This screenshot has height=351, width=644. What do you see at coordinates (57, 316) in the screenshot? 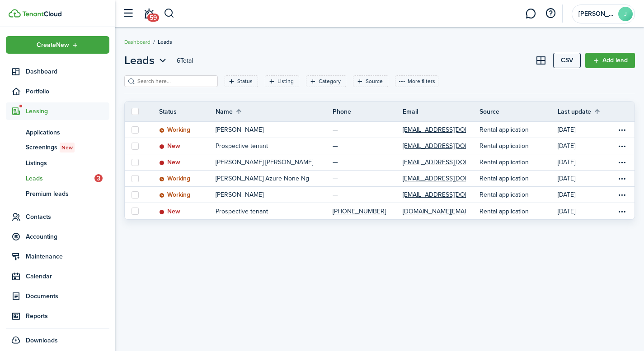
I see `a: Reports` at bounding box center [57, 316].